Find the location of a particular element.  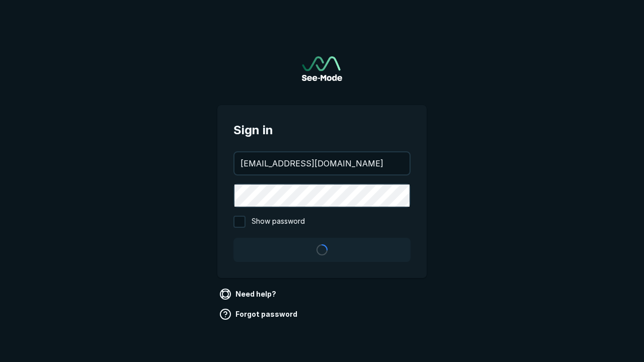

a: Need help? is located at coordinates (249, 294).